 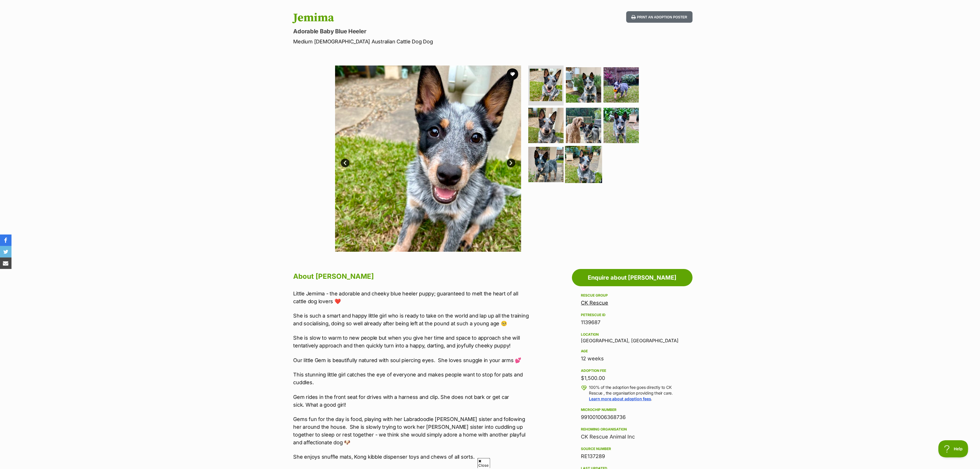 I want to click on p: 100% of the adoption fee goes directly to CK Rescue , the organisation providing their care. ., so click(x=636, y=393).